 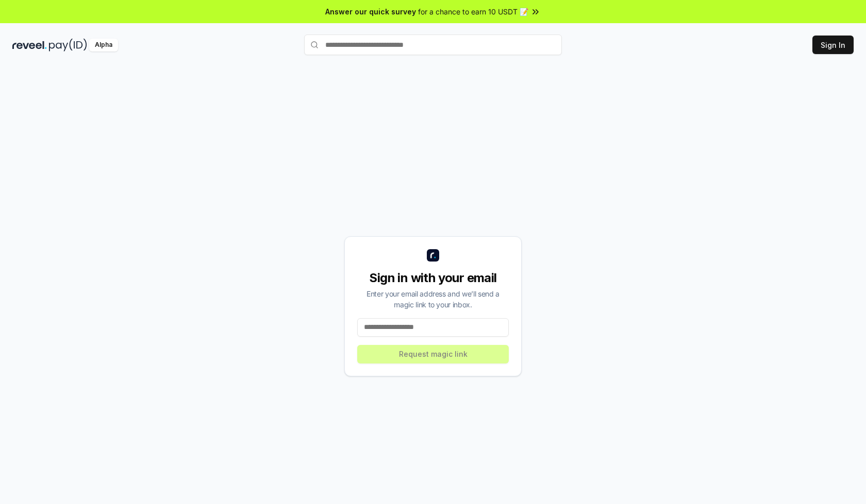 I want to click on img: logo_small, so click(x=433, y=256).